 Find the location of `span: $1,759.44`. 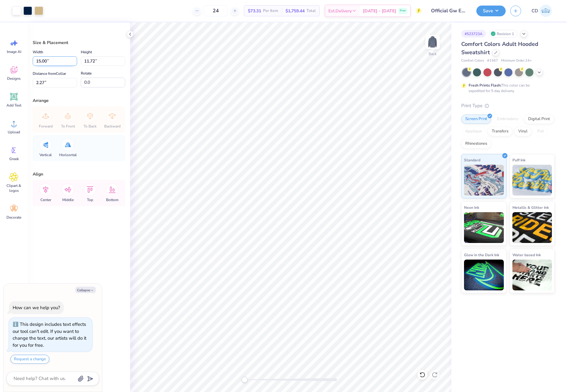

span: $1,759.44 is located at coordinates (295, 11).